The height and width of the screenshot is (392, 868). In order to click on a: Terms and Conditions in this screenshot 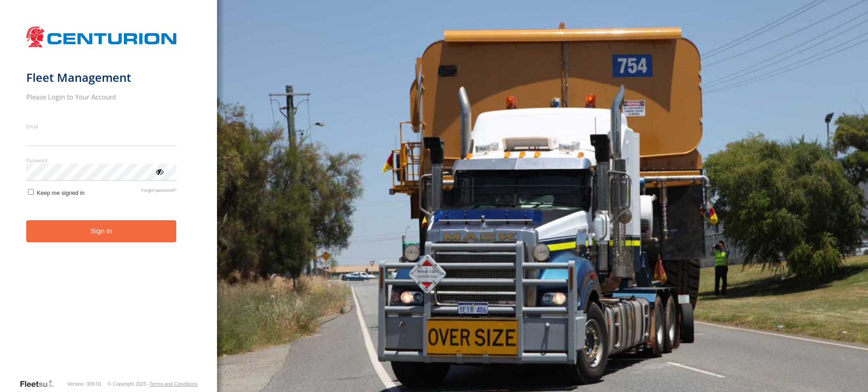, I will do `click(173, 384)`.